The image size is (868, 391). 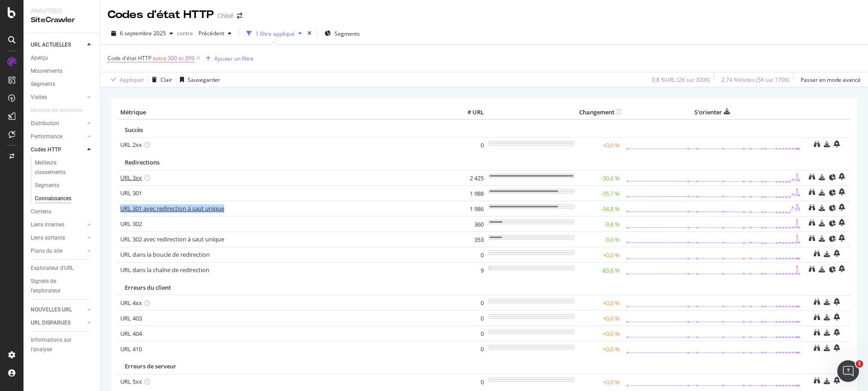 What do you see at coordinates (165, 254) in the screenshot?
I see `a: URL dans la boucle de redirection` at bounding box center [165, 254].